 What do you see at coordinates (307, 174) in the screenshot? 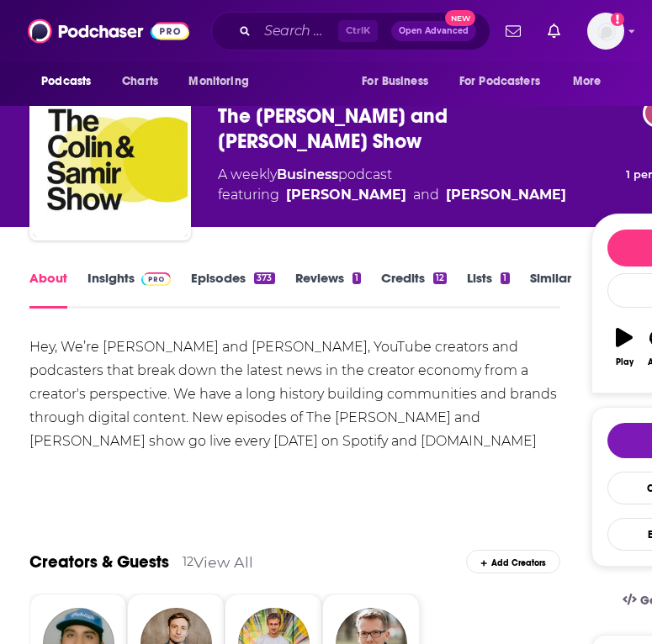
I see `a: Business` at bounding box center [307, 174].